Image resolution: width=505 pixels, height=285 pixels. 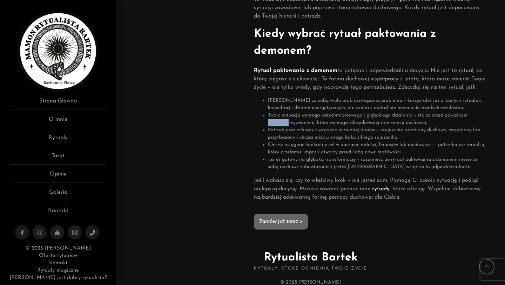 What do you see at coordinates (58, 51) in the screenshot?
I see `img: Rytualista Bartek` at bounding box center [58, 51].